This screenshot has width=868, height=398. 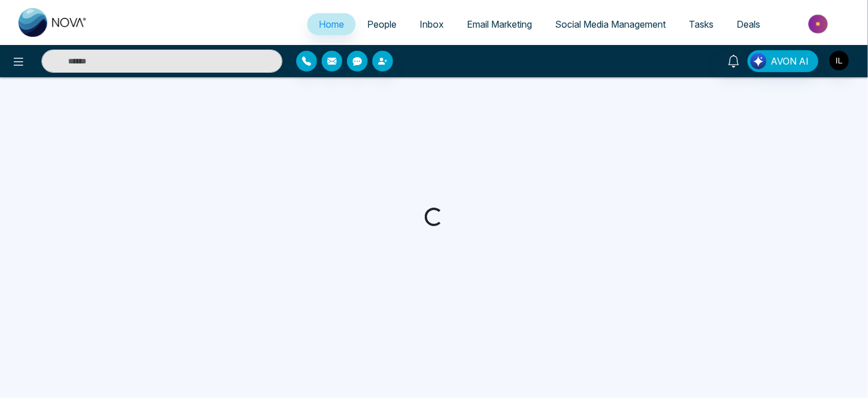 What do you see at coordinates (611, 24) in the screenshot?
I see `span: Social Media Management` at bounding box center [611, 24].